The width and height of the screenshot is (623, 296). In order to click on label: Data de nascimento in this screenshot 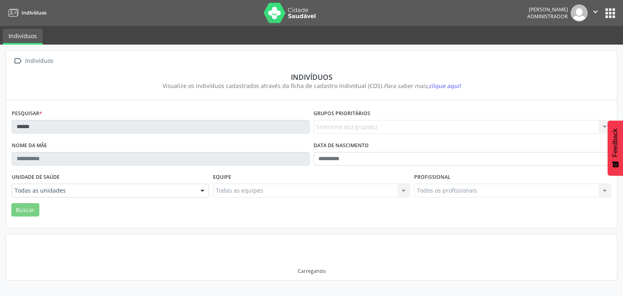, I will do `click(341, 146)`.